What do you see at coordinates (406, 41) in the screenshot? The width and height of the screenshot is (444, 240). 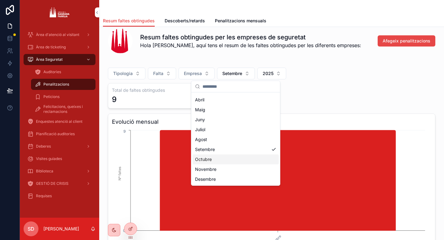 I see `span: Afegeix penalitzacions` at bounding box center [406, 41].